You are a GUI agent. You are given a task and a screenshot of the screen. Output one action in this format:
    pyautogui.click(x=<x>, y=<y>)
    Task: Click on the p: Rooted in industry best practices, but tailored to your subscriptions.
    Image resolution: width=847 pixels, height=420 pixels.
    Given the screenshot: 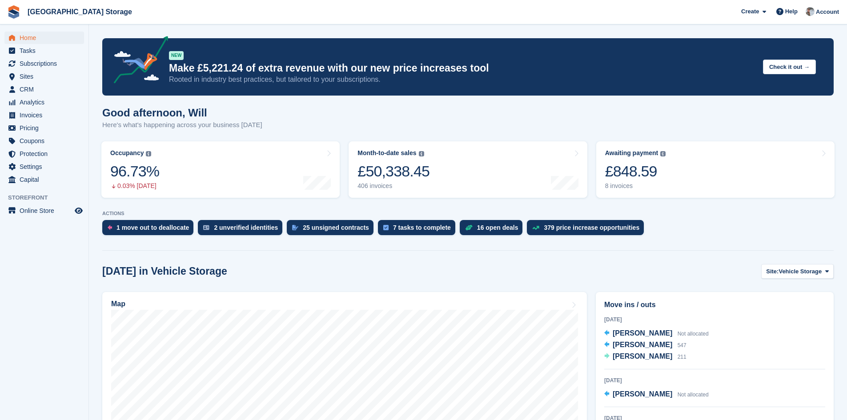 What is the action you would take?
    pyautogui.click(x=462, y=80)
    